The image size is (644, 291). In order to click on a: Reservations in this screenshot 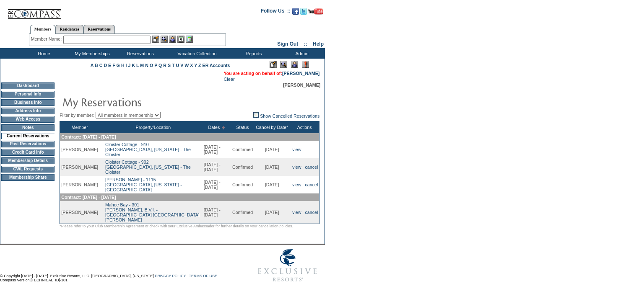, I will do `click(99, 29)`.